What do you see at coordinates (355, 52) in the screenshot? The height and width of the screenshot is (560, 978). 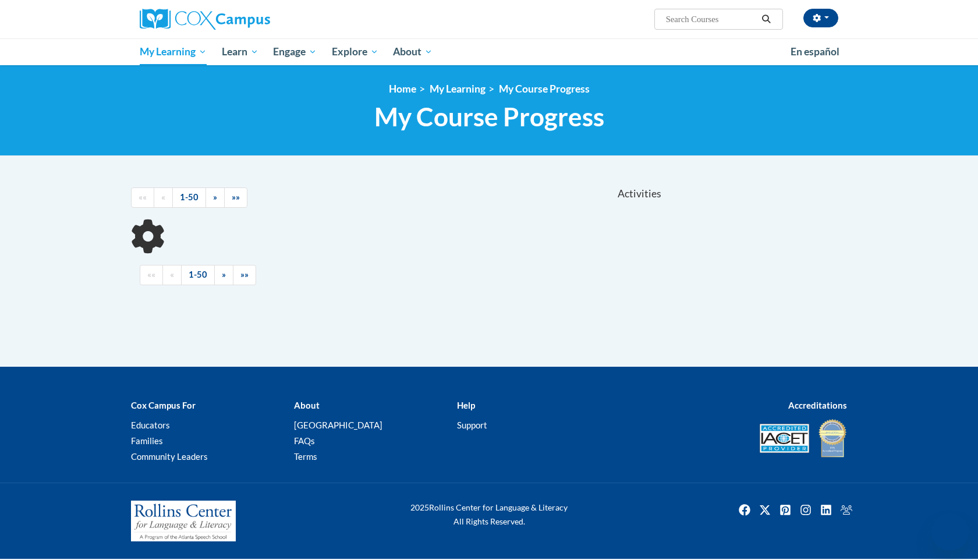 I see `a: Explore` at bounding box center [355, 52].